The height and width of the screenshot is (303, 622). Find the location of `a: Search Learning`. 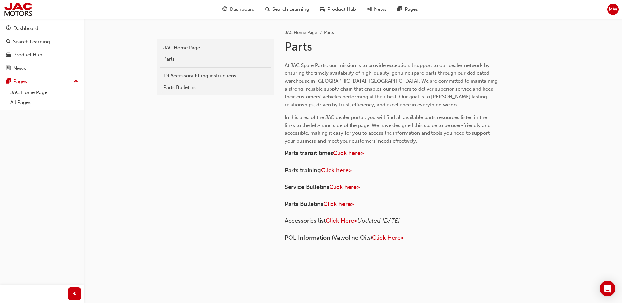

a: Search Learning is located at coordinates (42, 42).